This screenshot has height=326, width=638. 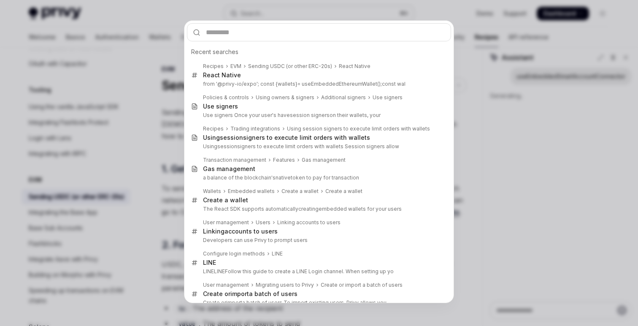 What do you see at coordinates (283, 177) in the screenshot?
I see `b: native` at bounding box center [283, 177].